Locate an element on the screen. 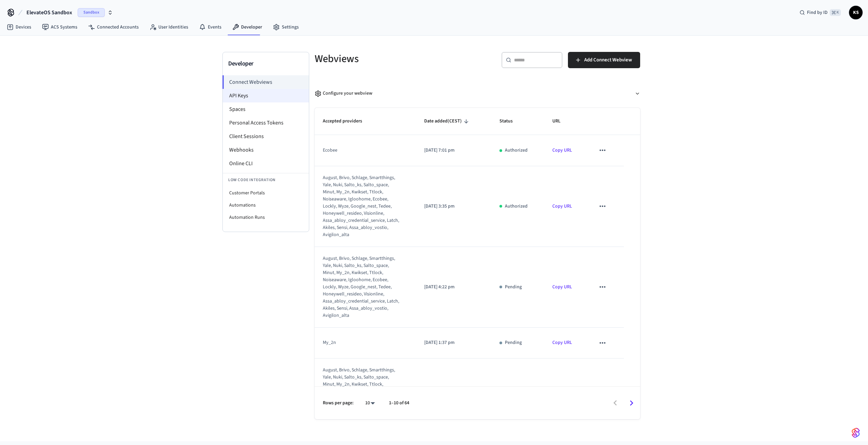 This screenshot has width=868, height=445. a: Connected Accounts is located at coordinates (113, 27).